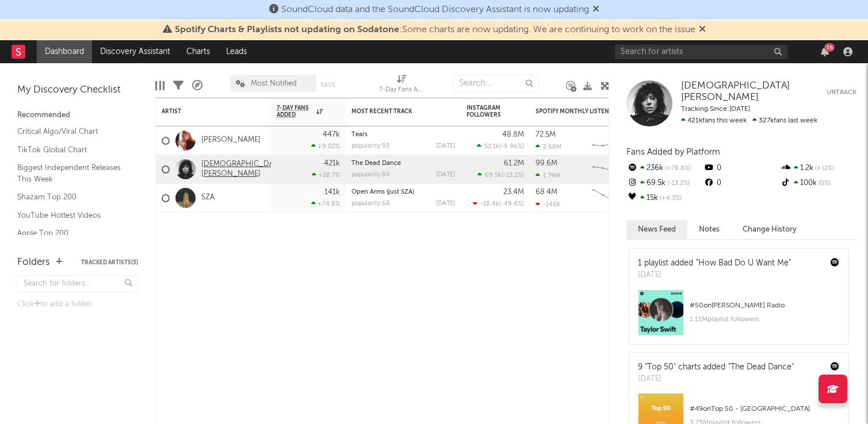 The width and height of the screenshot is (868, 424). Describe the element at coordinates (493, 175) in the screenshot. I see `span: 69.5k` at that location.